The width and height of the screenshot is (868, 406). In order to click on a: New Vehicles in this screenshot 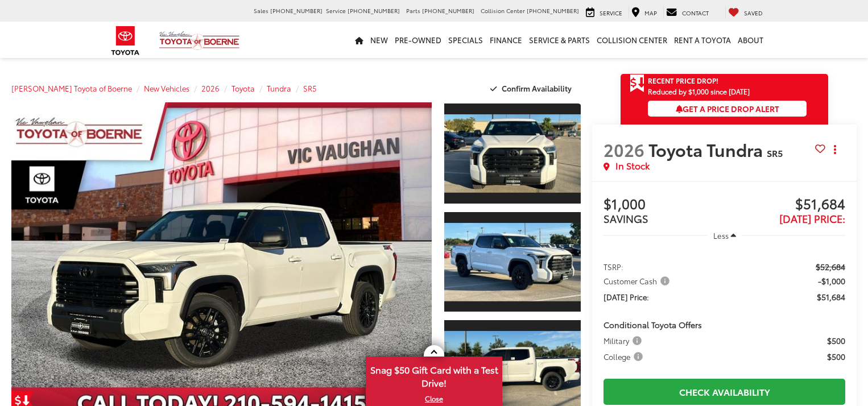, I will do `click(167, 88)`.